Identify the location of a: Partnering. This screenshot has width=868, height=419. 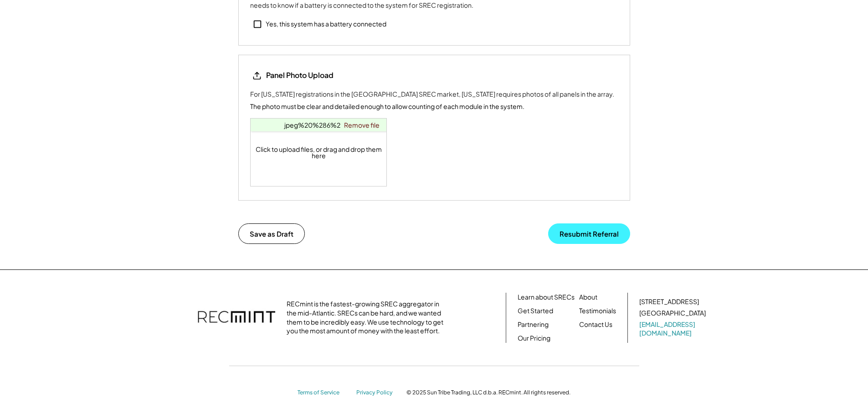
(533, 324).